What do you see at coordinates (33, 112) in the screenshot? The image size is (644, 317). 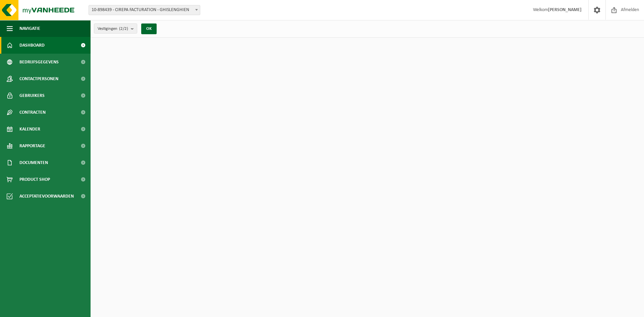 I see `span: Contracten` at bounding box center [33, 112].